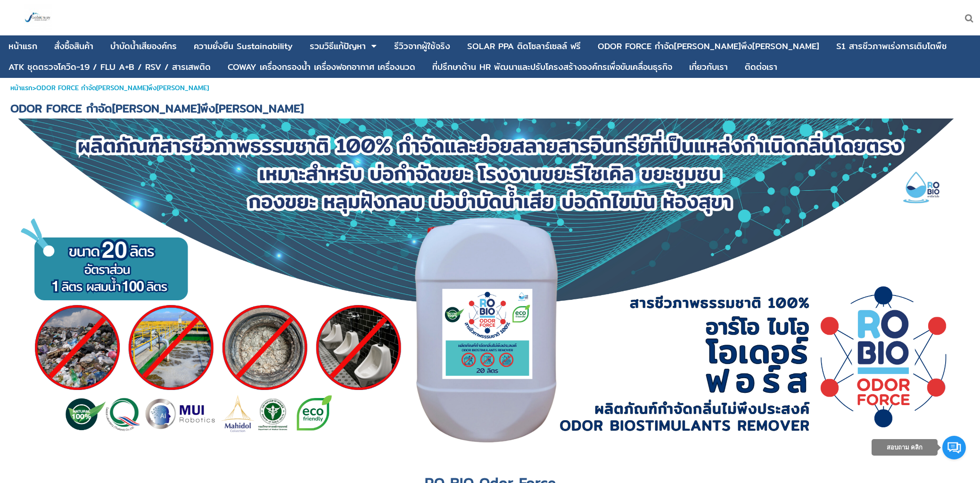 This screenshot has height=483, width=980. What do you see at coordinates (524, 46) in the screenshot?
I see `a: SOLAR PPA ติดโซลาร์เซลล์ ฟรี` at bounding box center [524, 46].